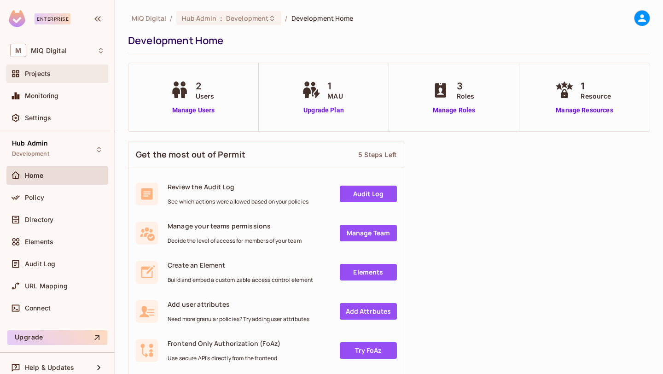  Describe the element at coordinates (49, 51) in the screenshot. I see `span: Workspace: MiQ Digital` at that location.